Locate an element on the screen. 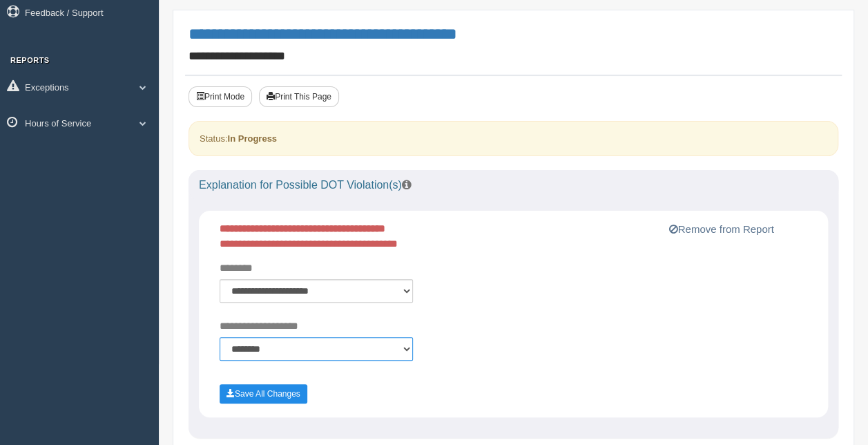  button: Print Mode is located at coordinates (220, 97).